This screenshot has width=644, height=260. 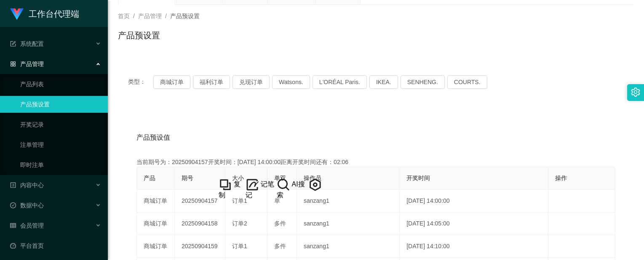 What do you see at coordinates (27, 226) in the screenshot?
I see `span: 会员管理` at bounding box center [27, 226].